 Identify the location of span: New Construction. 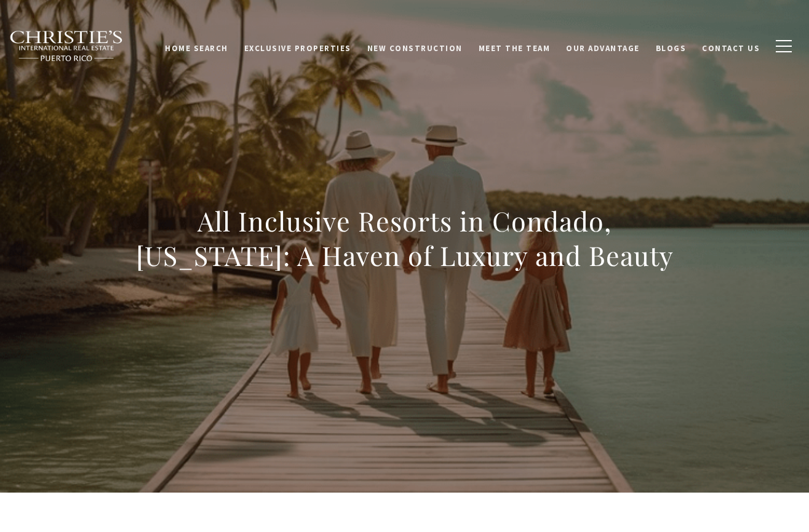
(415, 45).